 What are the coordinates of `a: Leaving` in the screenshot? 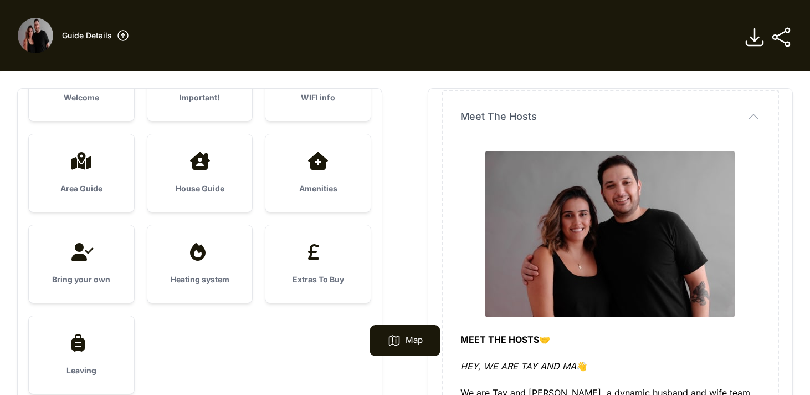 It's located at (81, 355).